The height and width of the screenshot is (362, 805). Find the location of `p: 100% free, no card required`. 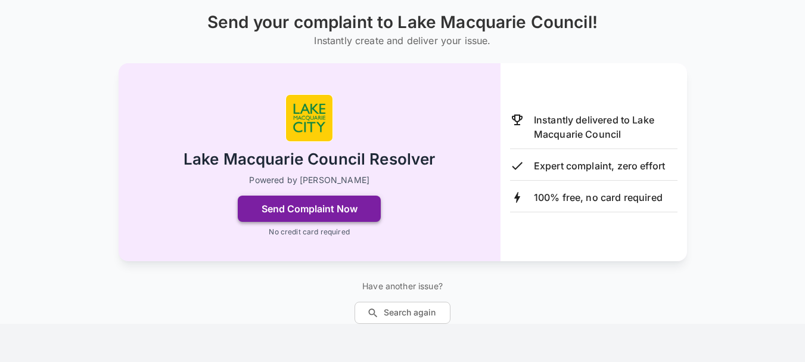

p: 100% free, no card required is located at coordinates (598, 197).